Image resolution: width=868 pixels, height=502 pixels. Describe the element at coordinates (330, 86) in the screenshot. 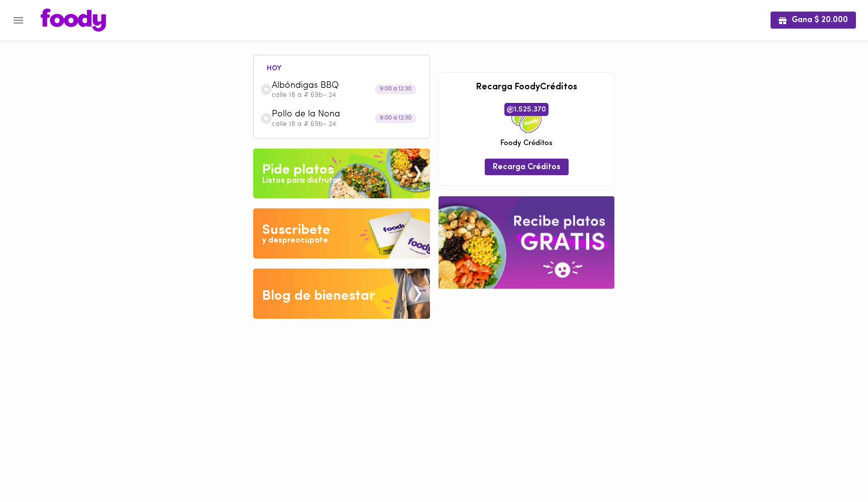

I see `span: Albóndigas BBQ` at that location.